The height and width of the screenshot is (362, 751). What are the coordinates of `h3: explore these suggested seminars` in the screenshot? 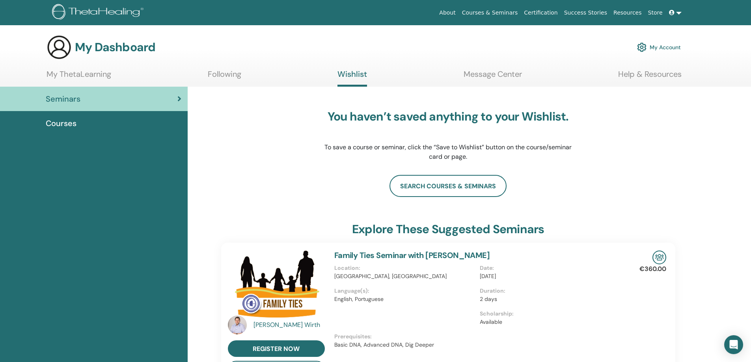 It's located at (448, 229).